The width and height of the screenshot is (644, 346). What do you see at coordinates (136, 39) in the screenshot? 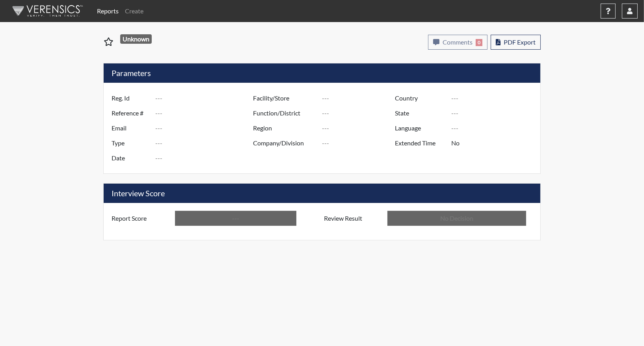
I see `span: Unknown` at bounding box center [136, 39].